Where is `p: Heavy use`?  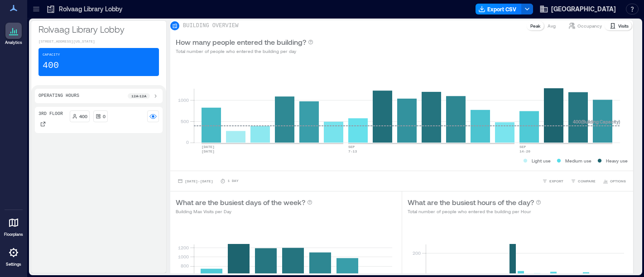 p: Heavy use is located at coordinates (617, 161).